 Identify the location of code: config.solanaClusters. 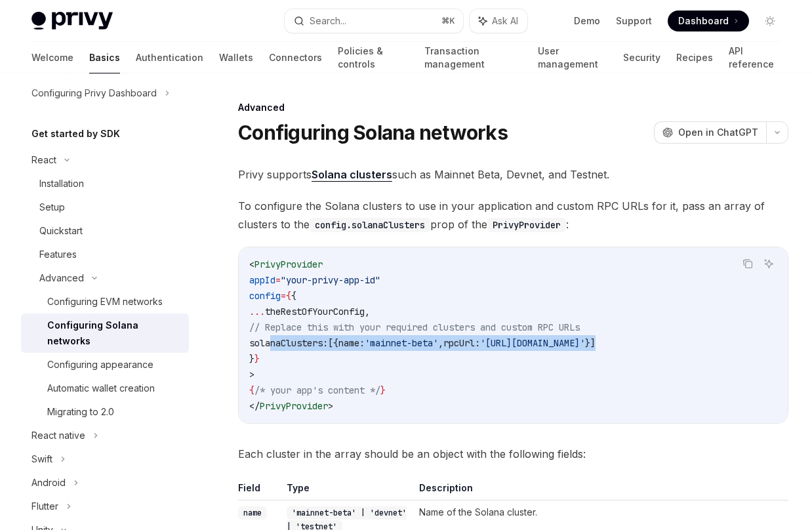
(370, 225).